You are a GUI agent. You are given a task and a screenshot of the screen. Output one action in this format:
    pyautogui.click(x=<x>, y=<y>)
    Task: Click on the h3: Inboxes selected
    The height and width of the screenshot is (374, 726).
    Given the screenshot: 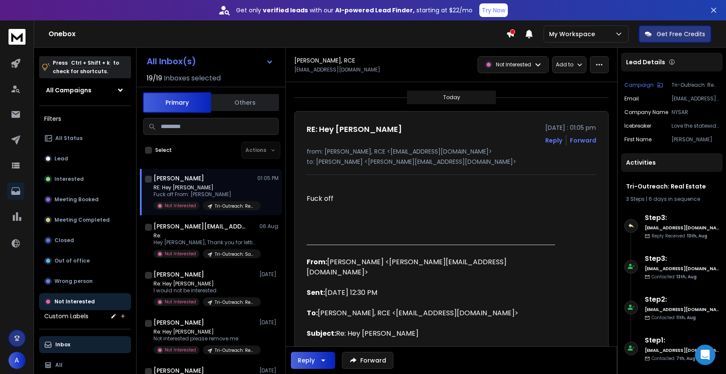 What is the action you would take?
    pyautogui.click(x=192, y=78)
    